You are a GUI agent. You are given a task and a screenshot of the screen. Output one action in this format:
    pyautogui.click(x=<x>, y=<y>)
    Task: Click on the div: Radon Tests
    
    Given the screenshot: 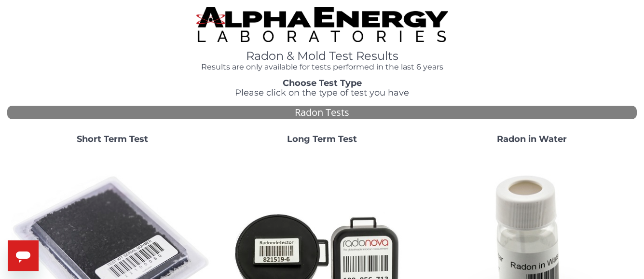 What is the action you would take?
    pyautogui.click(x=322, y=112)
    